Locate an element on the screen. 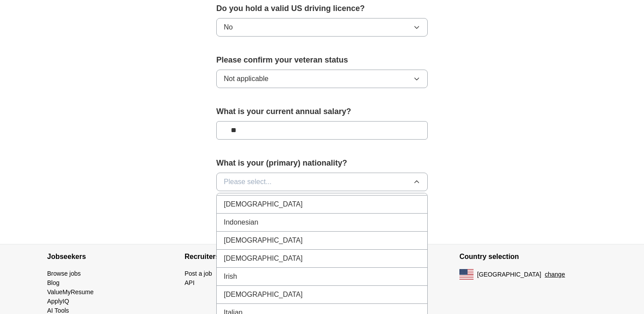  button: No is located at coordinates (322, 27).